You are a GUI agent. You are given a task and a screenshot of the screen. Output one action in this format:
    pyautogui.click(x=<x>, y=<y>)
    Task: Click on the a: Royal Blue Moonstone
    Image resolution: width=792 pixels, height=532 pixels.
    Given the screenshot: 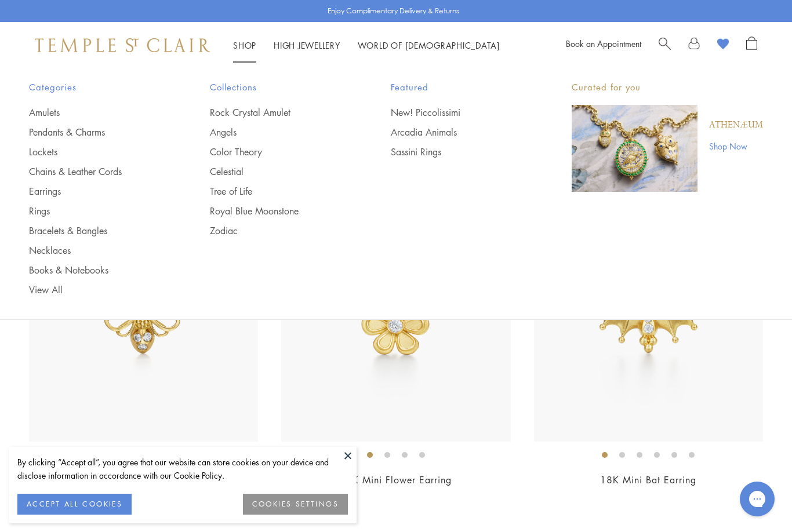 What is the action you would take?
    pyautogui.click(x=278, y=211)
    